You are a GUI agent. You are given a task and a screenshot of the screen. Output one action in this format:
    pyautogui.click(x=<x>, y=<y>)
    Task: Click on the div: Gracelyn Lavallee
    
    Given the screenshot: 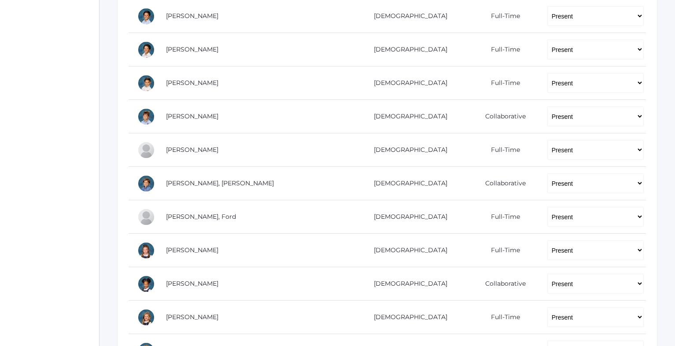 What is the action you would take?
    pyautogui.click(x=146, y=317)
    